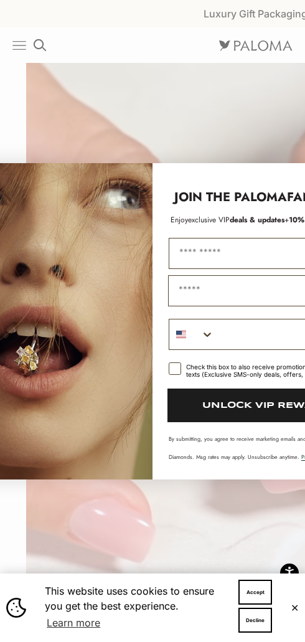 This screenshot has width=305, height=642. What do you see at coordinates (132, 608) in the screenshot?
I see `span: This website uses cookies to ensure you get the best experience.` at bounding box center [132, 608].